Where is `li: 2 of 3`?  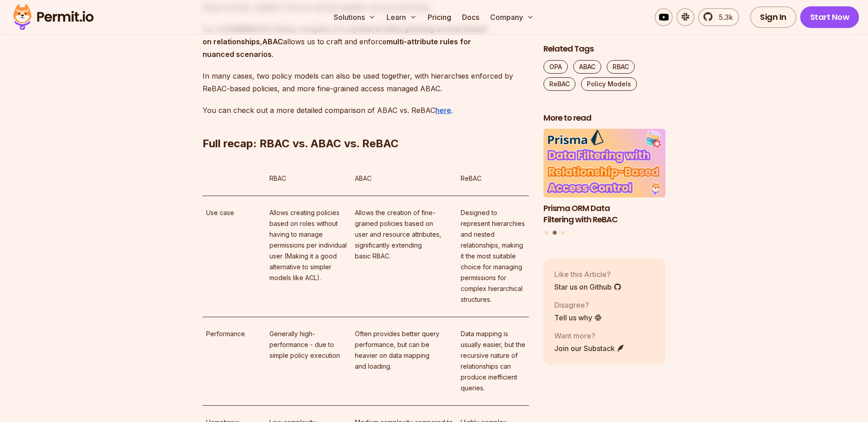
li: 2 of 3 is located at coordinates (604, 177).